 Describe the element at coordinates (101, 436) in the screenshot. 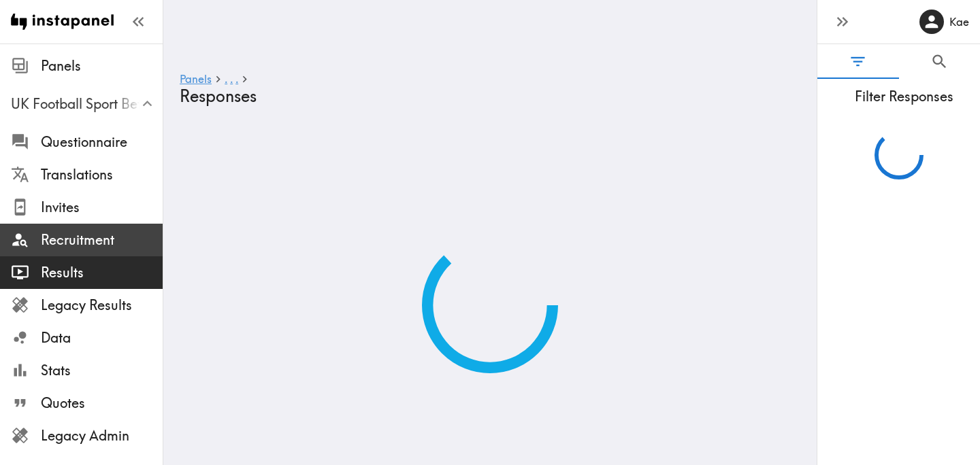

I see `span: Legacy Admin` at that location.